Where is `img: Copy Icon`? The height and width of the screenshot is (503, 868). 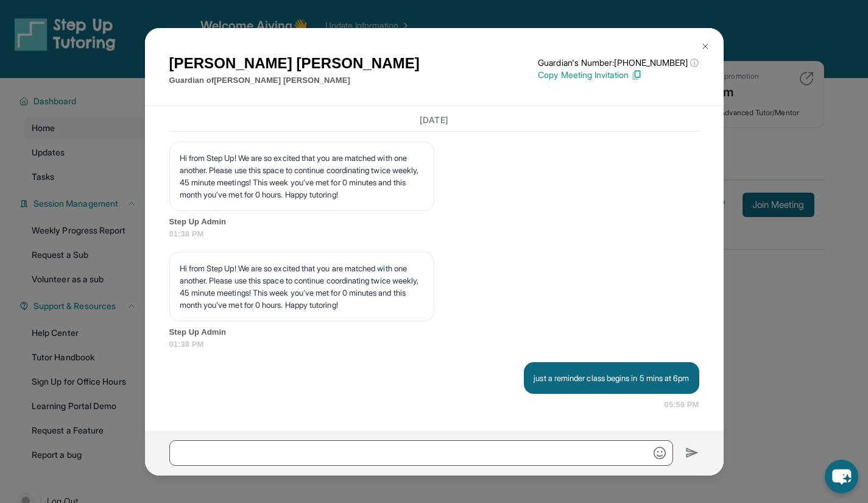
img: Copy Icon is located at coordinates (637, 75).